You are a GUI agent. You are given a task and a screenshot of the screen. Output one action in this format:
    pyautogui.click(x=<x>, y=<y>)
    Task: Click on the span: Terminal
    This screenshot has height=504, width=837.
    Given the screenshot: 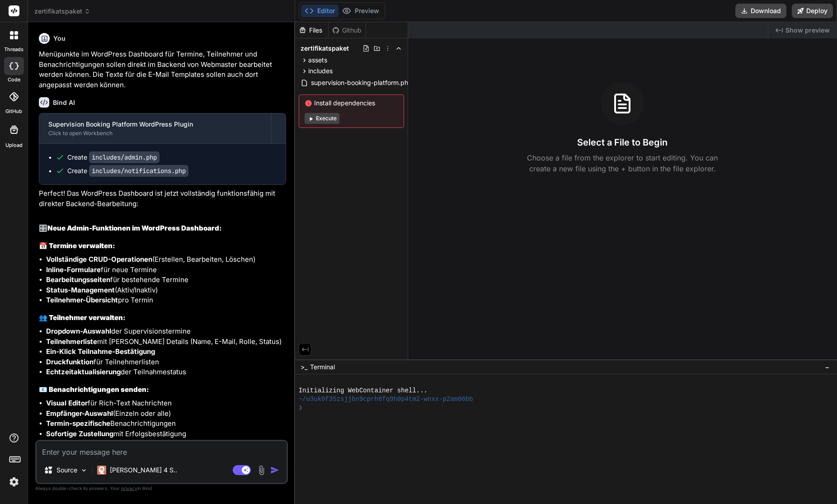 What is the action you would take?
    pyautogui.click(x=322, y=367)
    